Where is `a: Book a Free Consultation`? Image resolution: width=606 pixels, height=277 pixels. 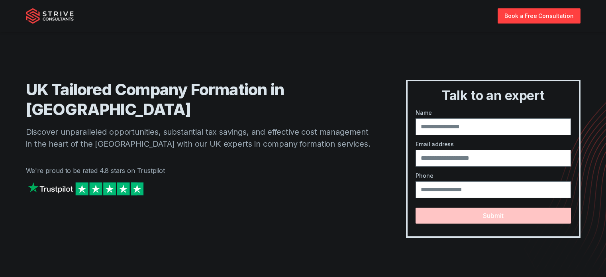 a: Book a Free Consultation is located at coordinates (539, 16).